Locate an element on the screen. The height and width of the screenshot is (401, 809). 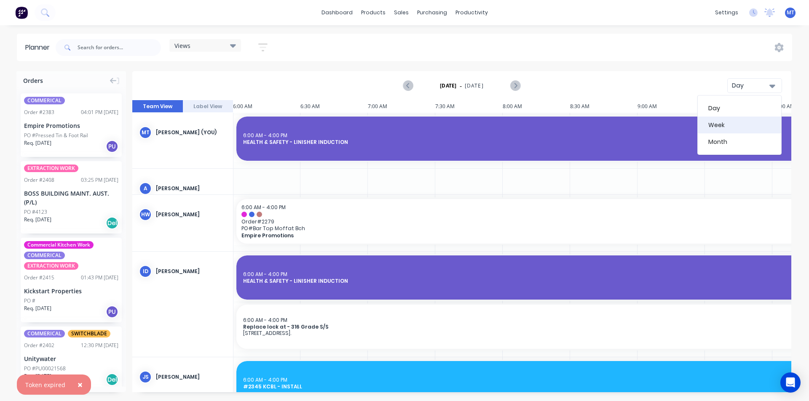
div: Week is located at coordinates (739, 125).